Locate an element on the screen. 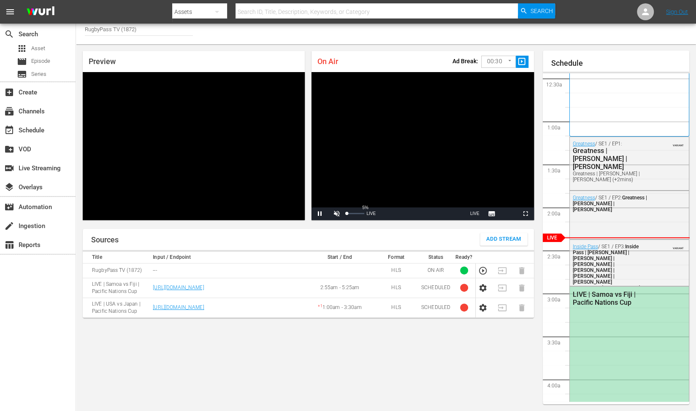 The width and height of the screenshot is (696, 411). th: Start / End is located at coordinates (340, 258).